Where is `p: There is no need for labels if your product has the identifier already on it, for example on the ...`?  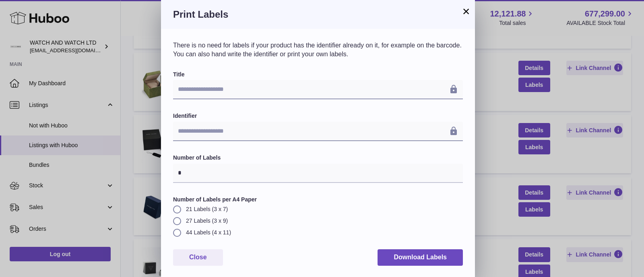
p: There is no need for labels if your product has the identifier already on it, for example on the ... is located at coordinates (318, 49).